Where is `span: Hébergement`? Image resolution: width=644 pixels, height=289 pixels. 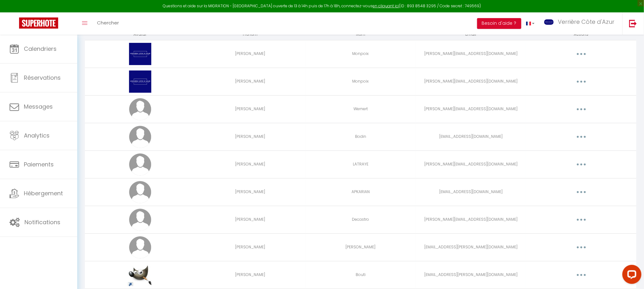 span: Hébergement is located at coordinates (43, 193).